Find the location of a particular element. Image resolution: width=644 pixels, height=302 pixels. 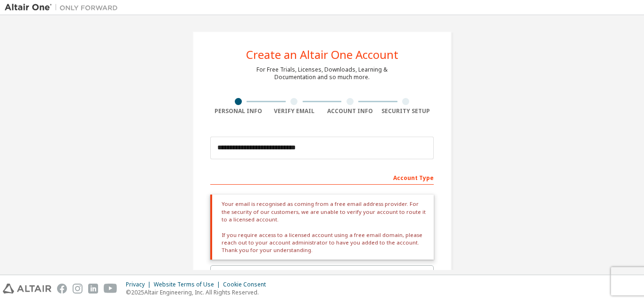

img: linkedin.svg is located at coordinates (93, 288).